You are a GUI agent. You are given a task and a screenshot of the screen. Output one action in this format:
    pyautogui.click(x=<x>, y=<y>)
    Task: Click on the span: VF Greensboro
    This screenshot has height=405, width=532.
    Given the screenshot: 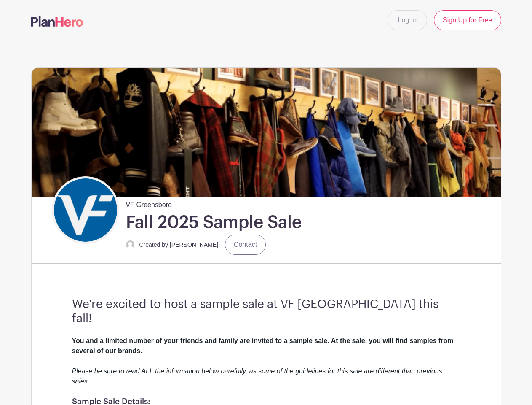 What is the action you would take?
    pyautogui.click(x=149, y=203)
    